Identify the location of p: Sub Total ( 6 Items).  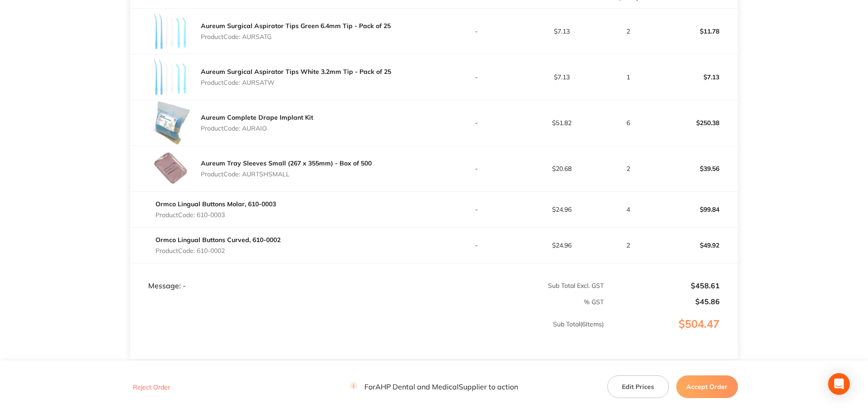
(367, 333).